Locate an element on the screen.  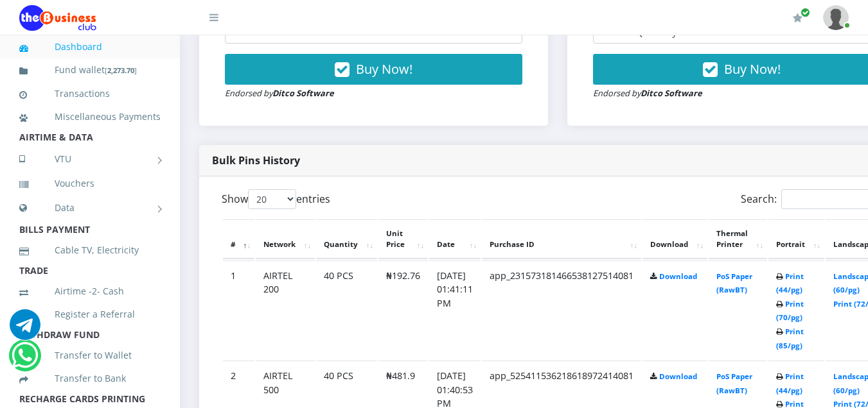
th: #: activate to sort column descending is located at coordinates (238, 239).